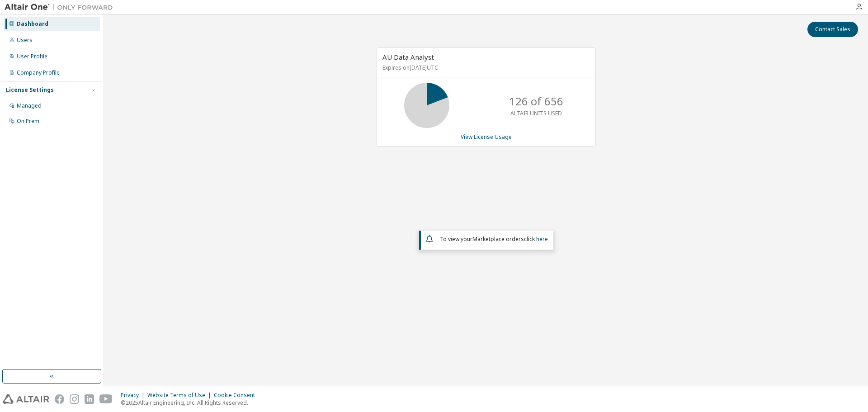 This screenshot has width=868, height=412. I want to click on img: linkedin.svg, so click(89, 399).